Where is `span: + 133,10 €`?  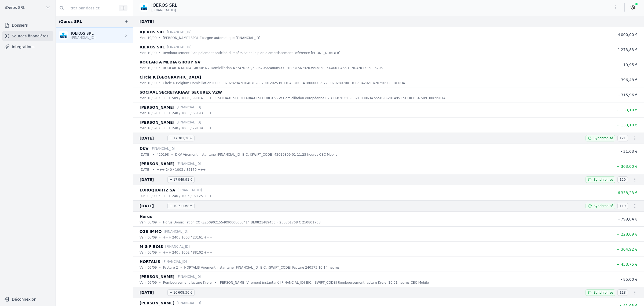 span: + 133,10 € is located at coordinates (627, 125).